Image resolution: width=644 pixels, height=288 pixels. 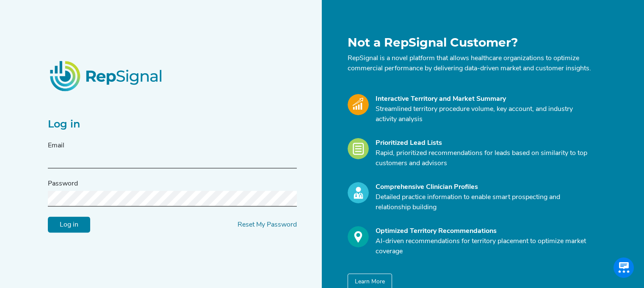 What do you see at coordinates (56, 146) in the screenshot?
I see `label: Email` at bounding box center [56, 146].